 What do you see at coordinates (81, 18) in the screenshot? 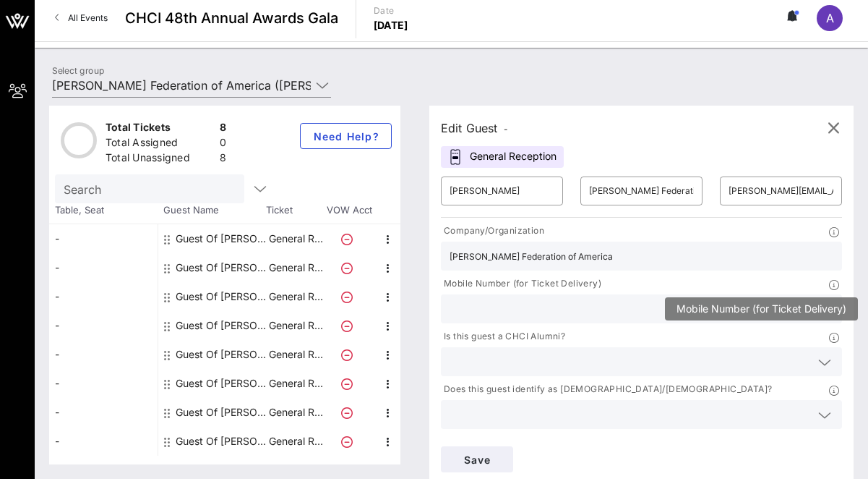
I see `a: All Events` at bounding box center [81, 18].